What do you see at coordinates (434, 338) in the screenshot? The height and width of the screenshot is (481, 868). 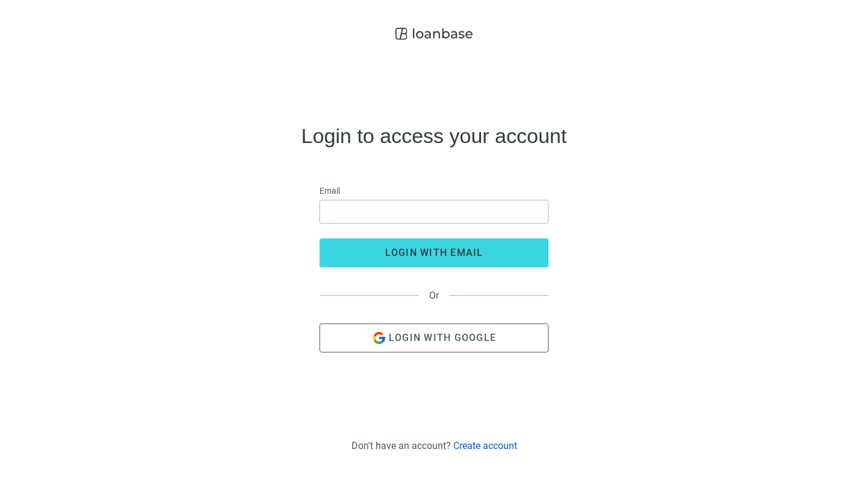 I see `button: Login with Google` at bounding box center [434, 338].